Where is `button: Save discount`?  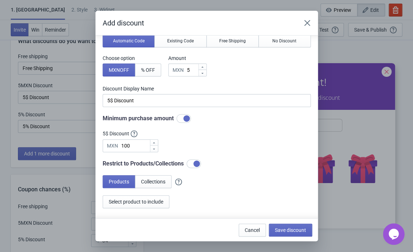
button: Save discount is located at coordinates (291, 230).